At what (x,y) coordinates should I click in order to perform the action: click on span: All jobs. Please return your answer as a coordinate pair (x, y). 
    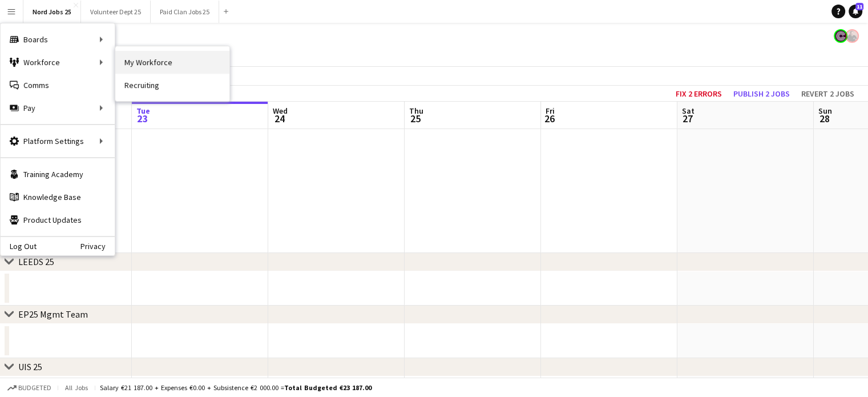
    Looking at the image, I should click on (76, 387).